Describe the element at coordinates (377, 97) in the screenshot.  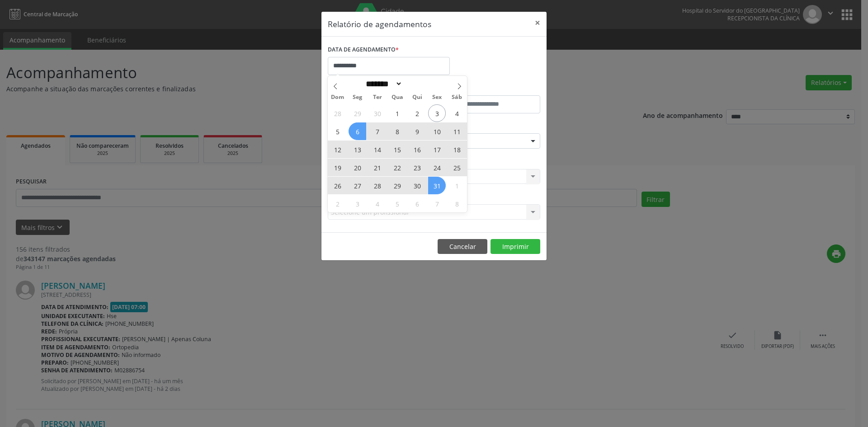
I see `span: Ter` at that location.